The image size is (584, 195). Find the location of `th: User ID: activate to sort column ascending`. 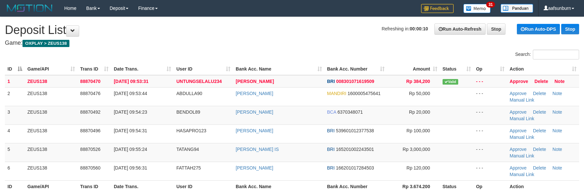

th: User ID: activate to sort column ascending is located at coordinates (203, 69).